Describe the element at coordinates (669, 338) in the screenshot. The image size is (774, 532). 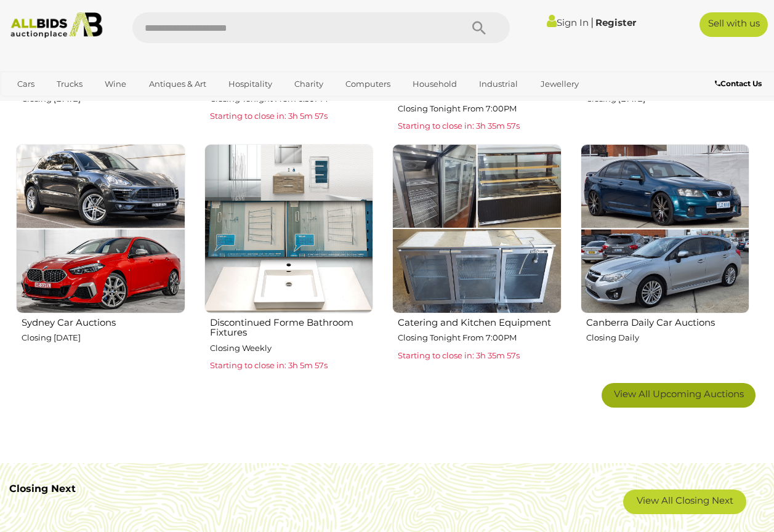
I see `p: Closing Daily` at that location.